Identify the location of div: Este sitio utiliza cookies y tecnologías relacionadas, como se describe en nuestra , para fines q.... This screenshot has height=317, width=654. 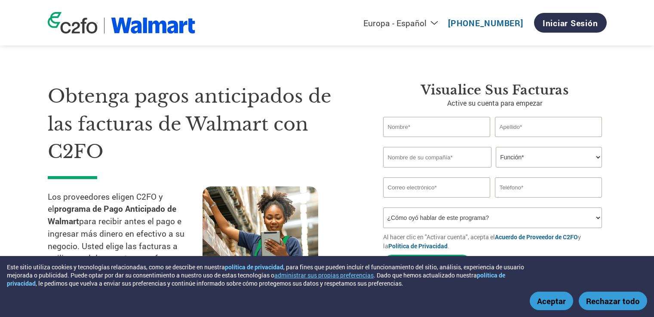
(271, 275).